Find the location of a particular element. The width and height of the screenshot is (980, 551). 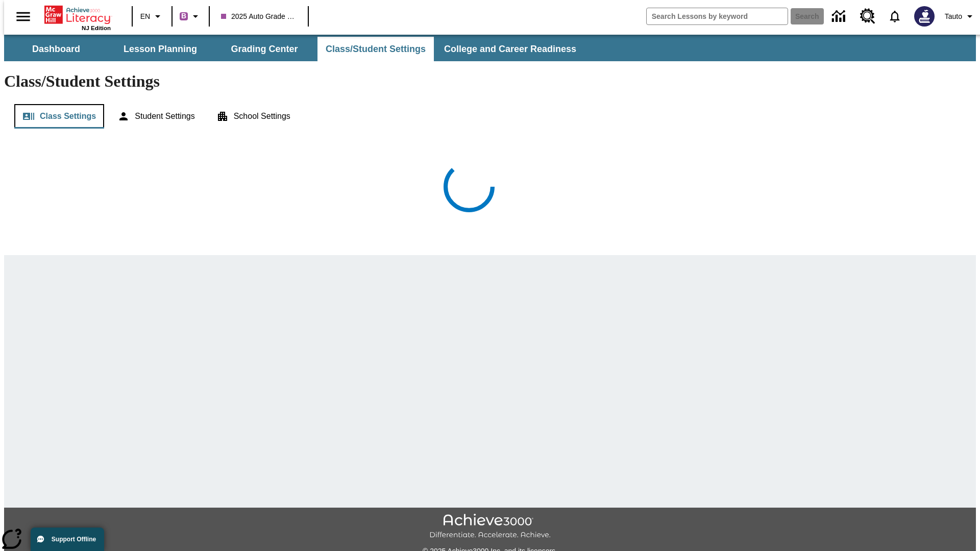

a: Data Center is located at coordinates (840, 16).